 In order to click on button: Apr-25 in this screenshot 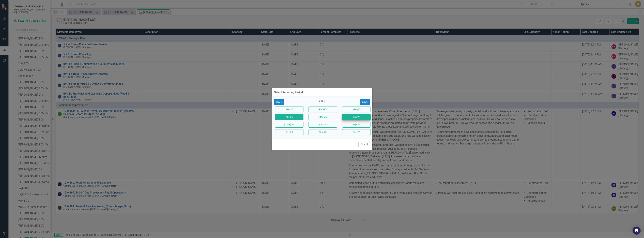, I will do `click(289, 117)`.